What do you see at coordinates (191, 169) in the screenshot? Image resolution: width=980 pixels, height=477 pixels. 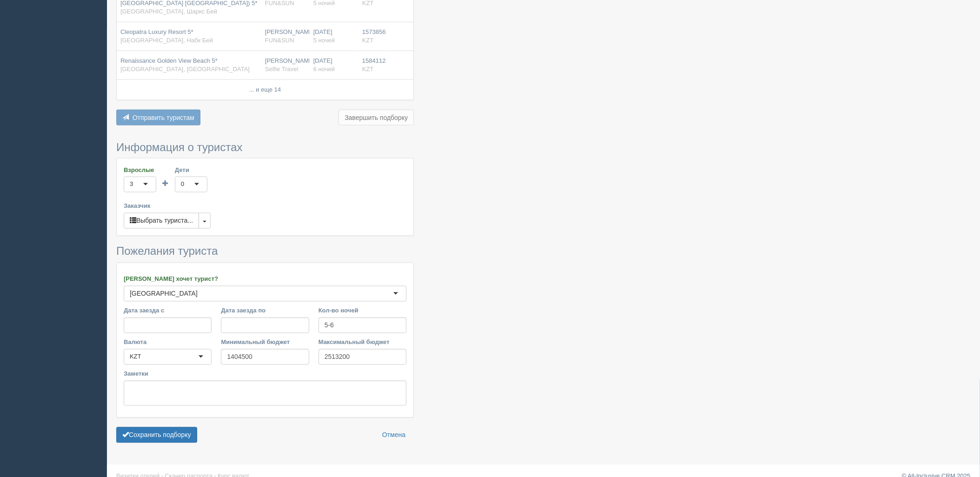 I see `label: Дети` at bounding box center [191, 169].